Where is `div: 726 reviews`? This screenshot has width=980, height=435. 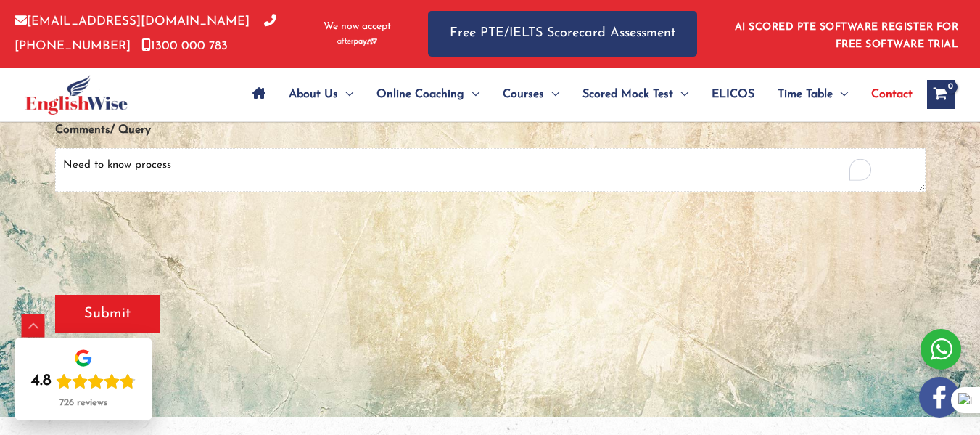
div: 726 reviews is located at coordinates (84, 403).